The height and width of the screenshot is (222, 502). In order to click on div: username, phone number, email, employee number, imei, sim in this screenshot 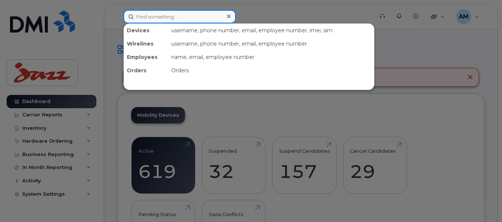, I will do `click(271, 30)`.